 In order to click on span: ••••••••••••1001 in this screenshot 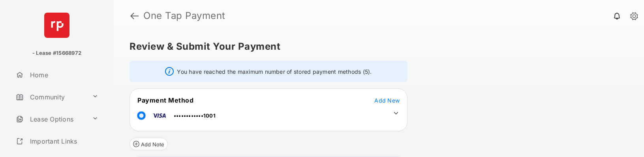, I will do `click(195, 116)`.